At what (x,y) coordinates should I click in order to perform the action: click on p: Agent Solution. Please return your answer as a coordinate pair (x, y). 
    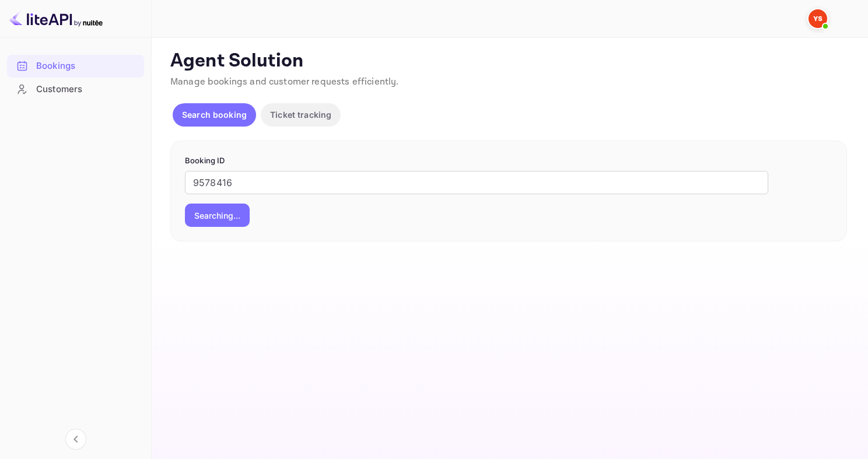
    Looking at the image, I should click on (508, 61).